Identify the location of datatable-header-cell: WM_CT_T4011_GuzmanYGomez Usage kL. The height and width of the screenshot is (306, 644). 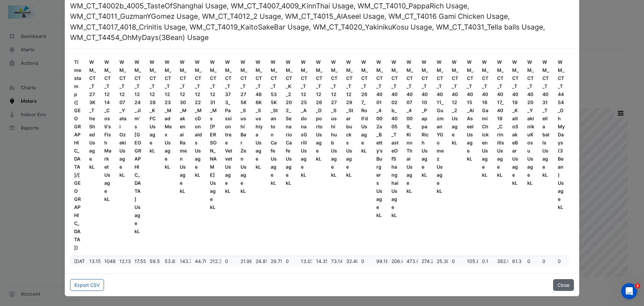
(440, 155).